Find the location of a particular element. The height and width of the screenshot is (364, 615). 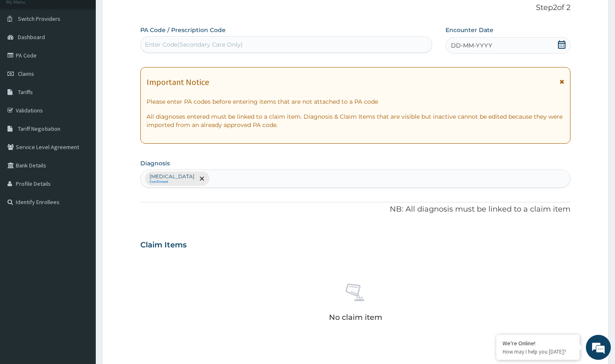

textarea: Type your message and hit 'Enter' is located at coordinates (81, 242).